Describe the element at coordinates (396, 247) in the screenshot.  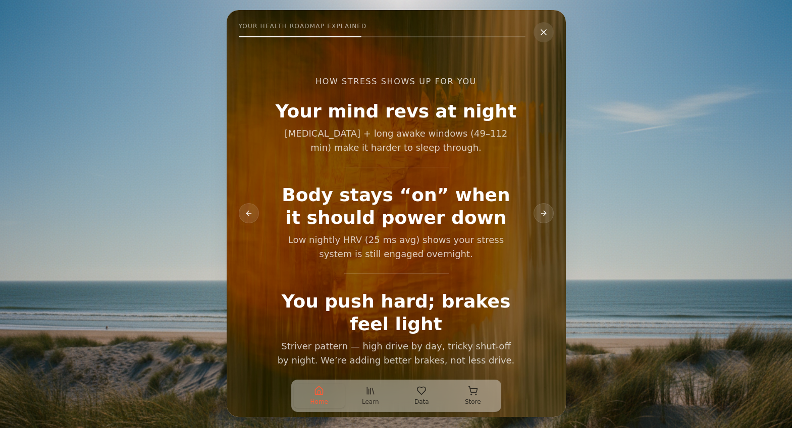
I see `p: Low nightly HRV (25 ms avg) shows your stress system is still engaged overnight.` at that location.